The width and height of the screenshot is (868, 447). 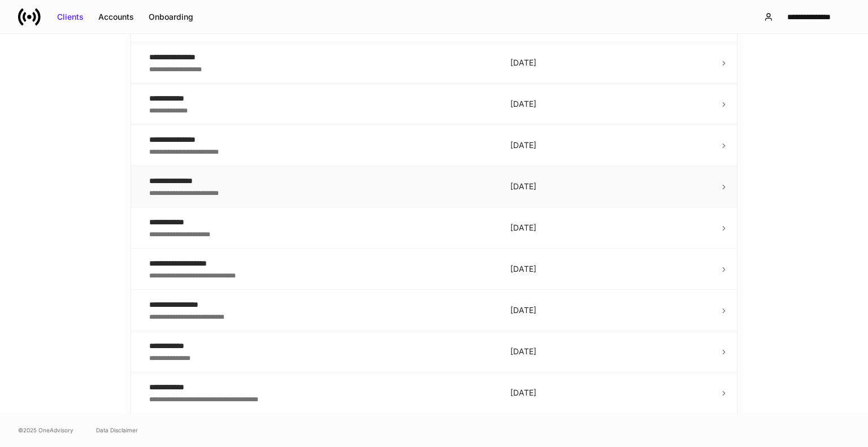 What do you see at coordinates (46, 430) in the screenshot?
I see `span: © 2025 OneAdvisory` at bounding box center [46, 430].